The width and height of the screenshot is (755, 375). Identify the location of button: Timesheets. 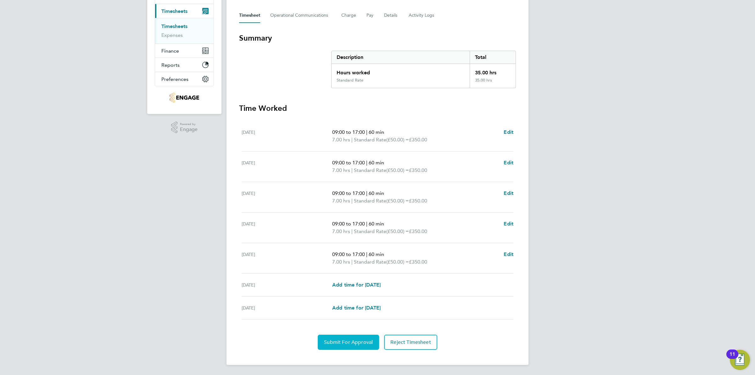
(184, 11).